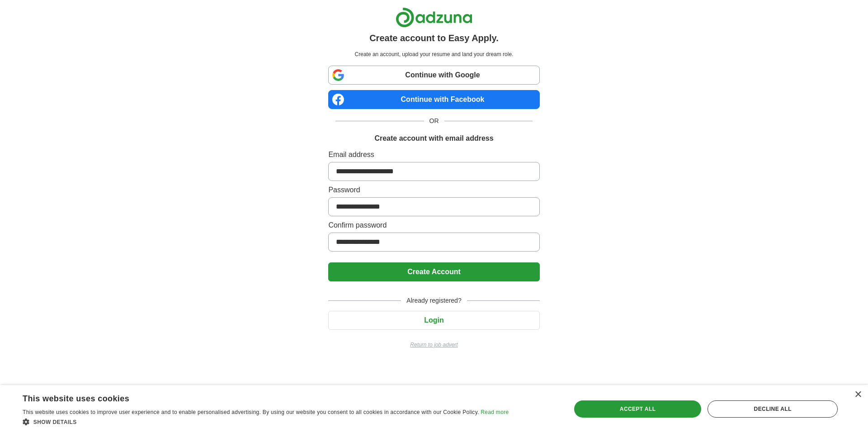 The width and height of the screenshot is (868, 433). Describe the element at coordinates (434, 272) in the screenshot. I see `button: Create Account` at that location.